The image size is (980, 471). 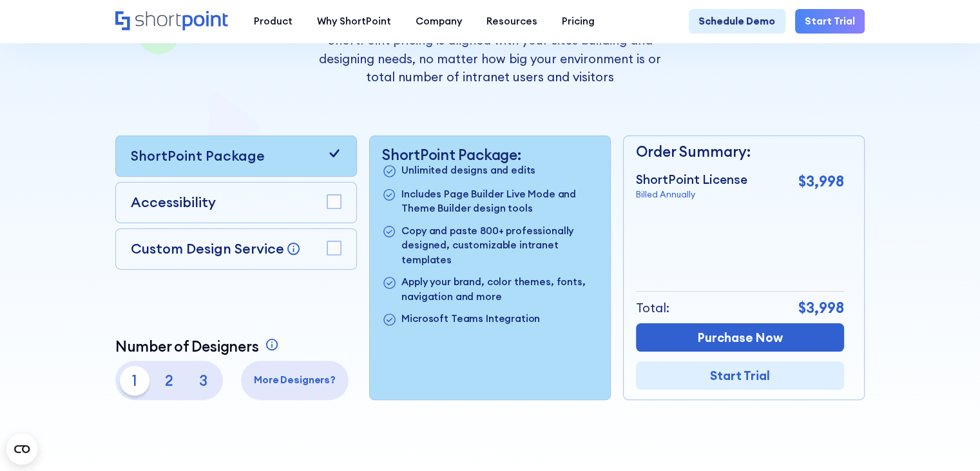 I want to click on div: Company, so click(x=439, y=21).